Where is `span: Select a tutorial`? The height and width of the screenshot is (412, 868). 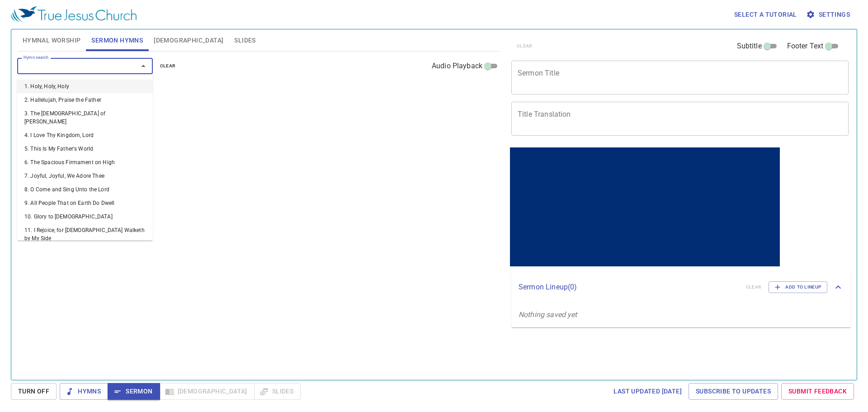 span: Select a tutorial is located at coordinates (765, 14).